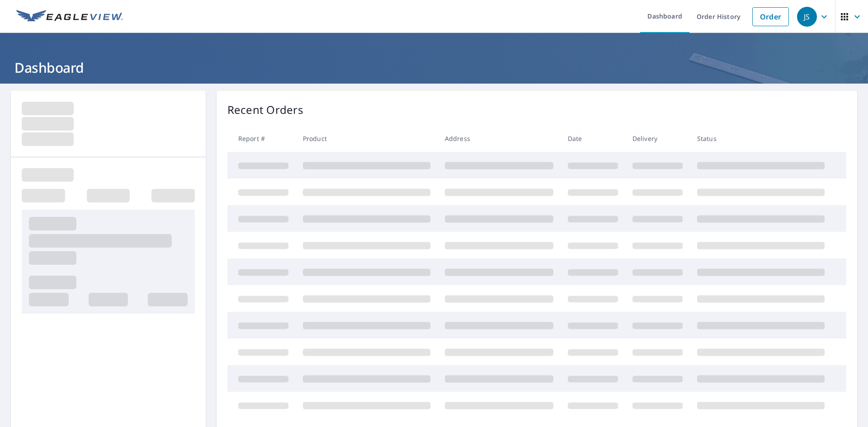 The height and width of the screenshot is (427, 868). What do you see at coordinates (69, 16) in the screenshot?
I see `img: EV Logo` at bounding box center [69, 16].